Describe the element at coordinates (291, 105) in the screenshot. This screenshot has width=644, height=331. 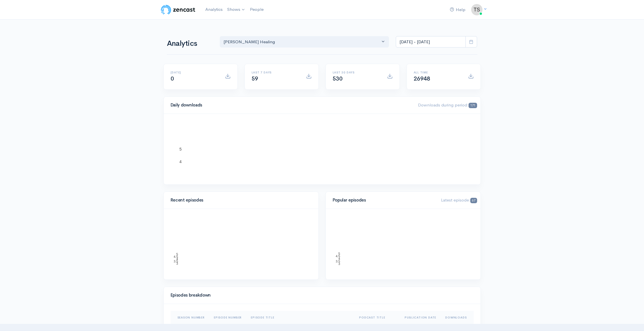
I see `h4: Daily downloads` at that location.